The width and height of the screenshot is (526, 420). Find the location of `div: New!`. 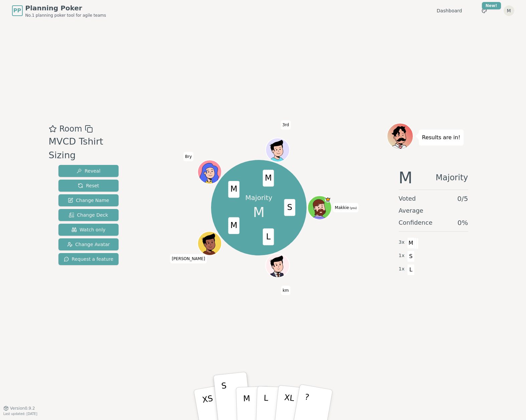

div: New! is located at coordinates (492, 6).